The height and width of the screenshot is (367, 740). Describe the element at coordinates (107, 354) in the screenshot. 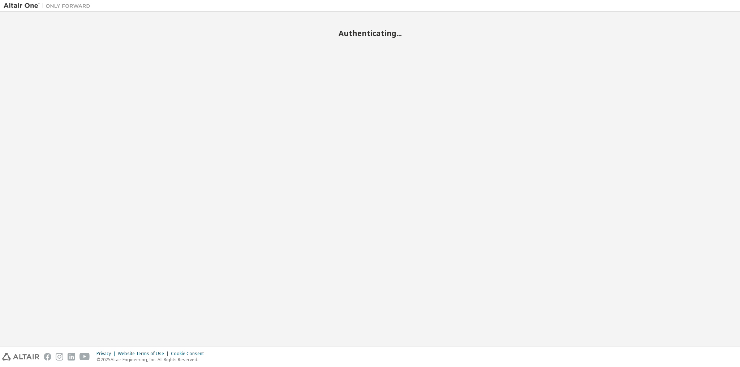

I see `div: Privacy` at that location.